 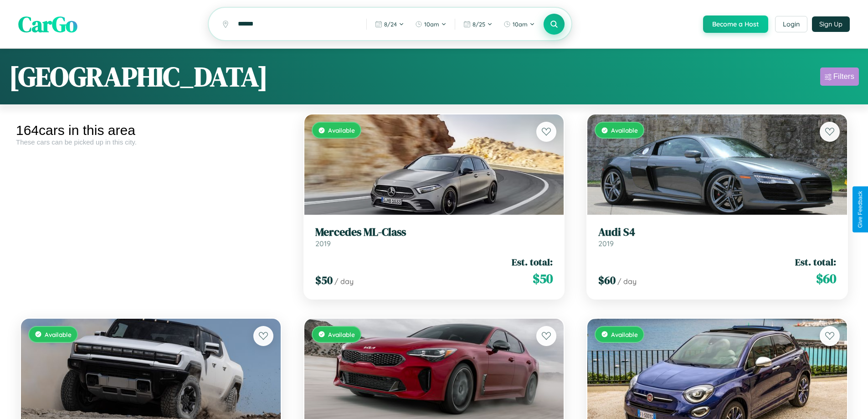 I want to click on div: These cars can be picked up in this city., so click(x=151, y=142).